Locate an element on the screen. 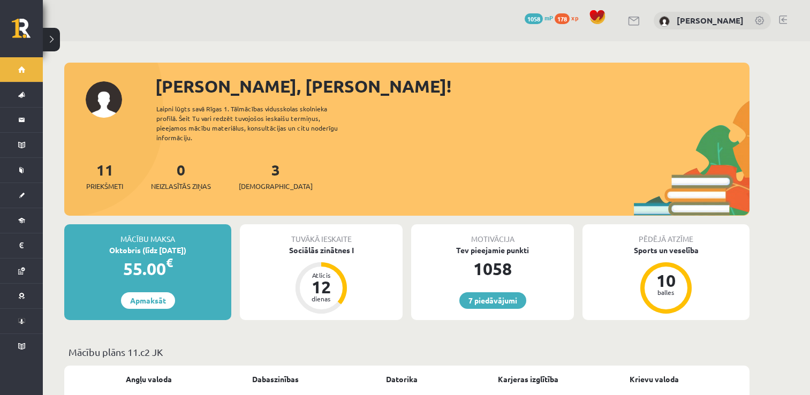 The height and width of the screenshot is (395, 810). a: Sports un veselība 10 balles is located at coordinates (666, 280).